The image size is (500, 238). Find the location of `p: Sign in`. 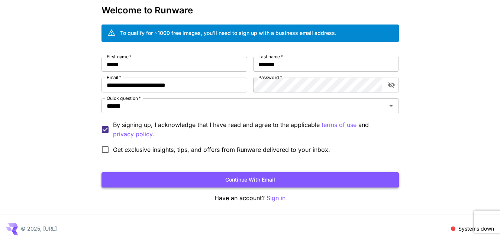

p: Sign in is located at coordinates (276, 198).